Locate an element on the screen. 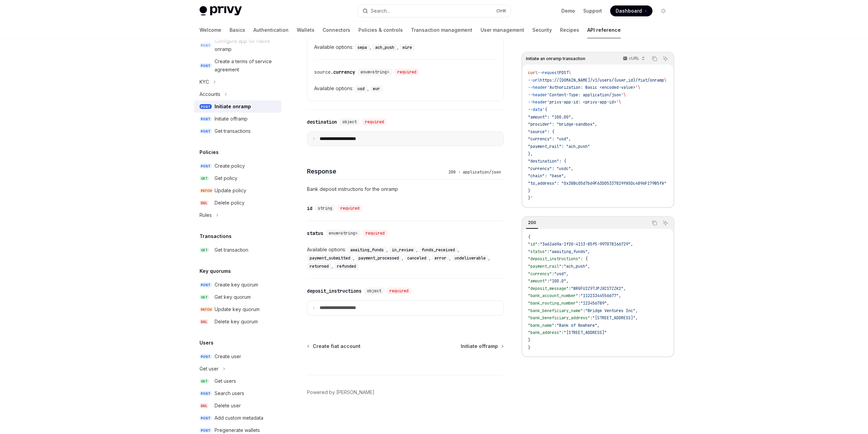 This screenshot has width=868, height=434. button: Ask AI is located at coordinates (665, 222).